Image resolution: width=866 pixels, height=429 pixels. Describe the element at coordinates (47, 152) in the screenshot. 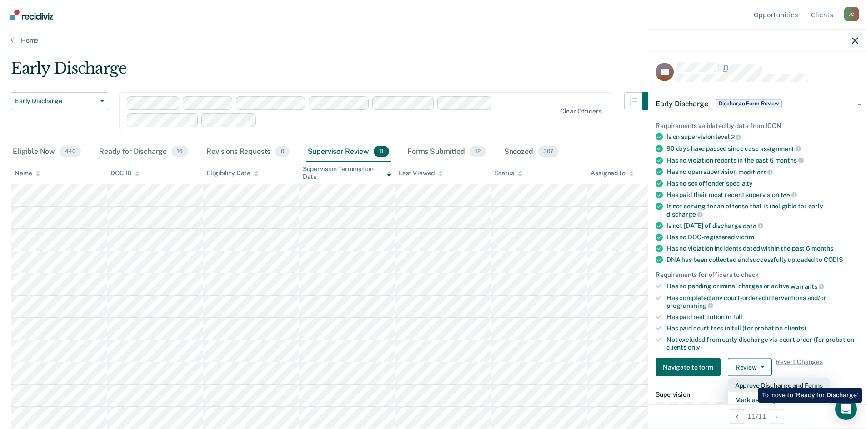

I see `div: Eligible Now` at that location.